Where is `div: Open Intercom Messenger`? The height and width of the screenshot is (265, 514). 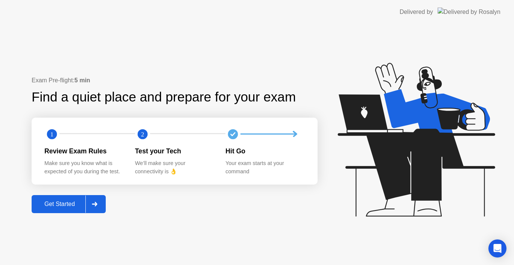 div: Open Intercom Messenger is located at coordinates (498, 249).